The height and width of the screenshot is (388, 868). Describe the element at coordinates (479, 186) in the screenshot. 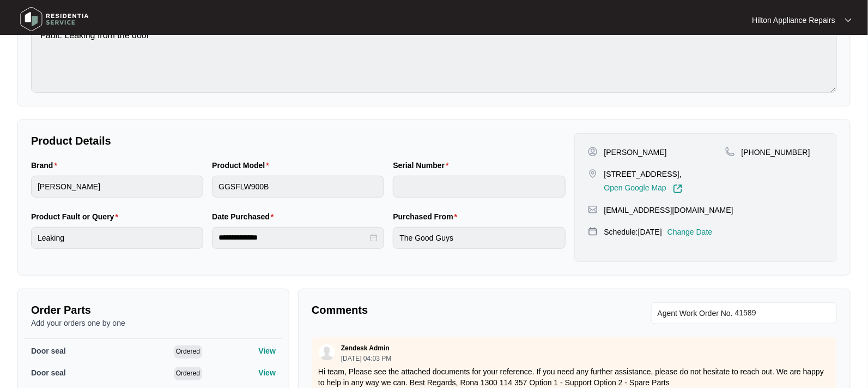

I see `input: Serial Number` at that location.